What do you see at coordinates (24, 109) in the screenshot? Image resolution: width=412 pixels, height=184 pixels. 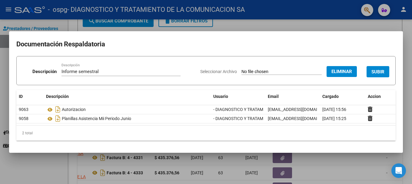 I see `span: 9063` at bounding box center [24, 109].